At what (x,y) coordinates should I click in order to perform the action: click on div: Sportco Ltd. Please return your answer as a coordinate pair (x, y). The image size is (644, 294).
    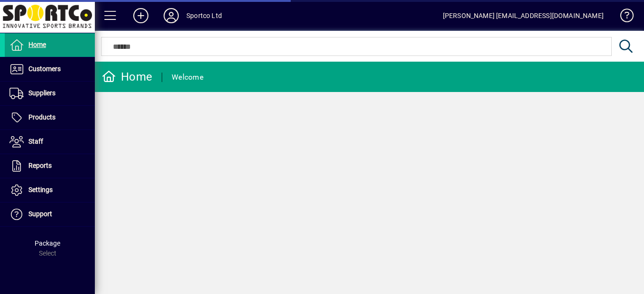
    Looking at the image, I should click on (204, 15).